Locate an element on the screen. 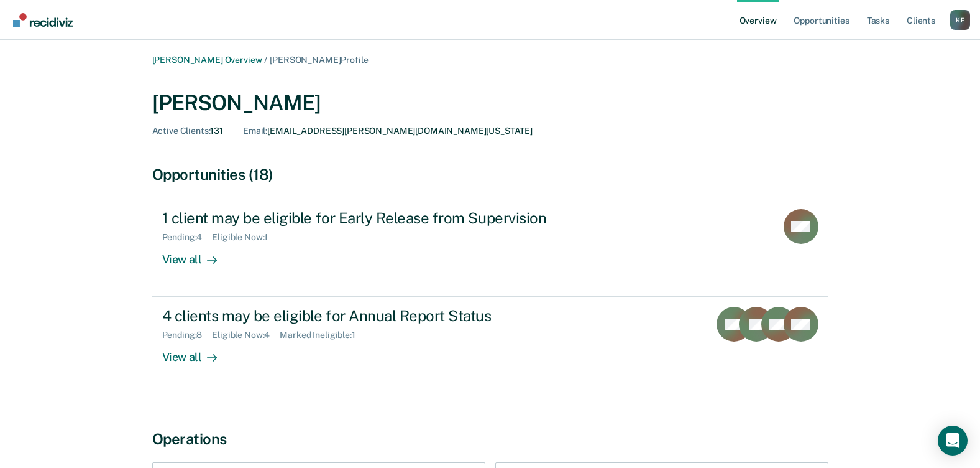  div: 1 client may be eligible for Early Release from Supervision is located at coordinates (380, 218).